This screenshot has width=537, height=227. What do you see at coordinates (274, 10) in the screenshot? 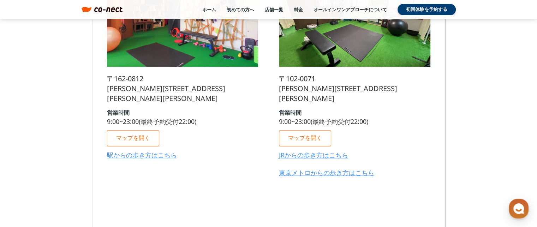
I see `a: 店舗一覧` at bounding box center [274, 10].